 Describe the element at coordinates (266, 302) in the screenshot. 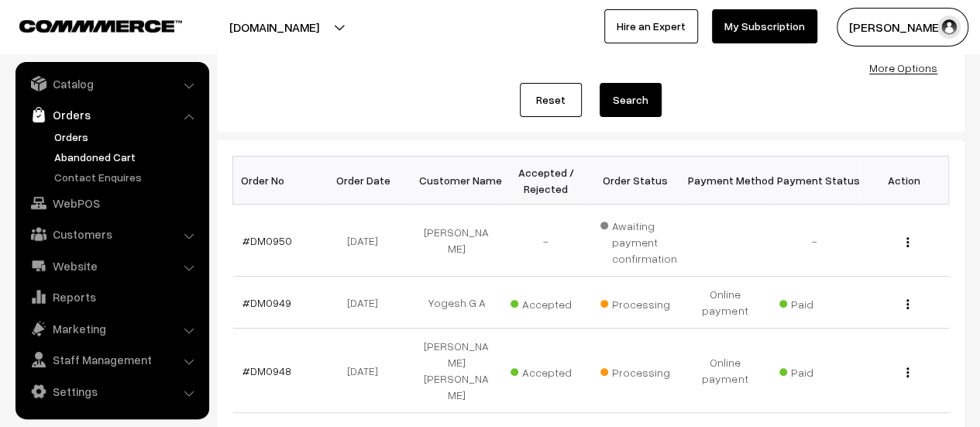

I see `a: #DM0949` at that location.